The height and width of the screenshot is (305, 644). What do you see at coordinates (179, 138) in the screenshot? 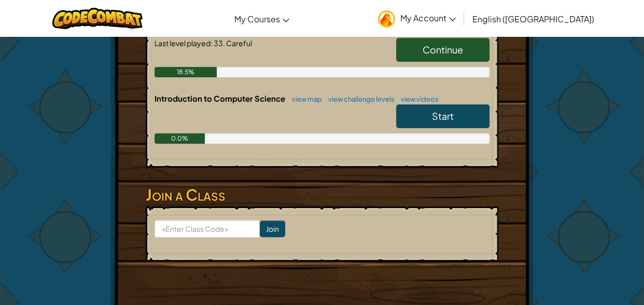
I see `div: 0.0%` at bounding box center [179, 138].